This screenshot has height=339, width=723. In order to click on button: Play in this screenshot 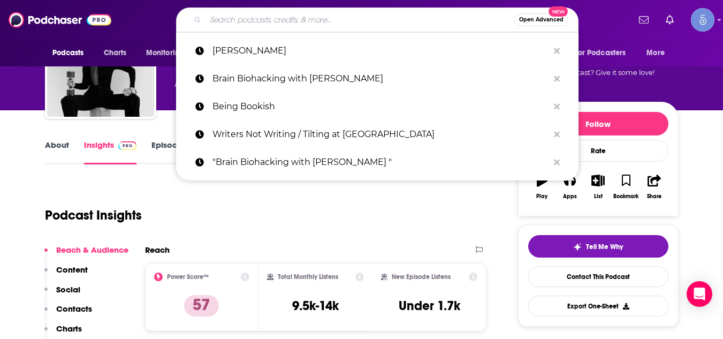, I will do `click(542, 187)`.